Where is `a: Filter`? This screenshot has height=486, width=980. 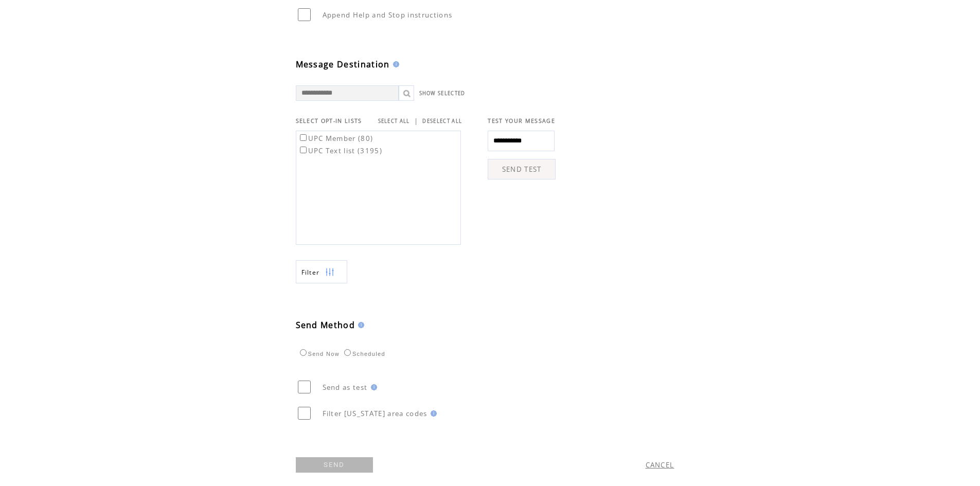 a: Filter is located at coordinates (321, 272).